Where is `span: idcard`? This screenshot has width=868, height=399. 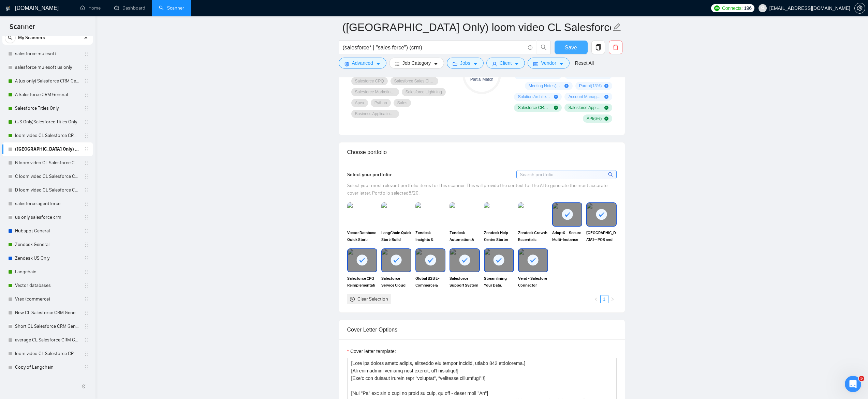 span: idcard is located at coordinates (535, 64).